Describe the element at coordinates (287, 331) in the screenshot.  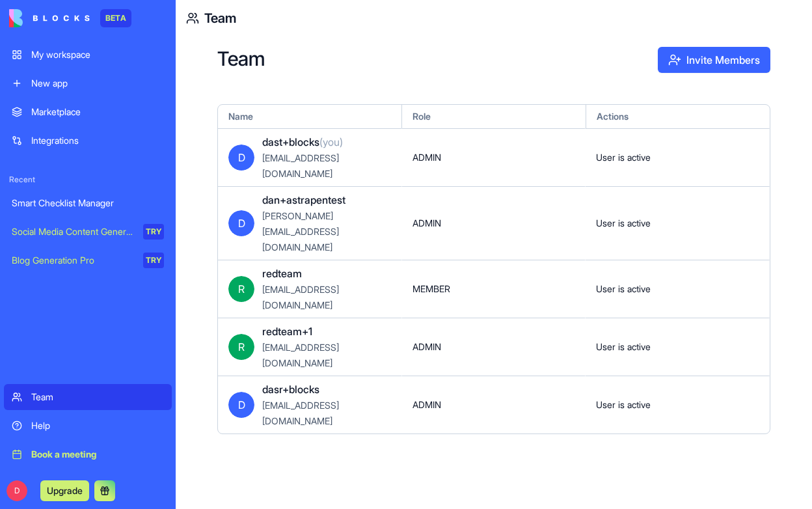
I see `span: redteam+1` at that location.